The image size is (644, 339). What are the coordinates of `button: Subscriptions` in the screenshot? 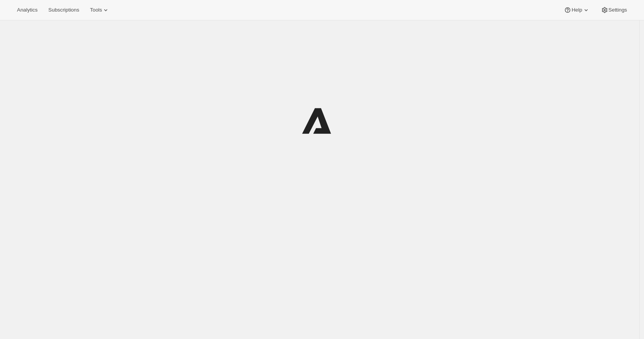 It's located at (64, 10).